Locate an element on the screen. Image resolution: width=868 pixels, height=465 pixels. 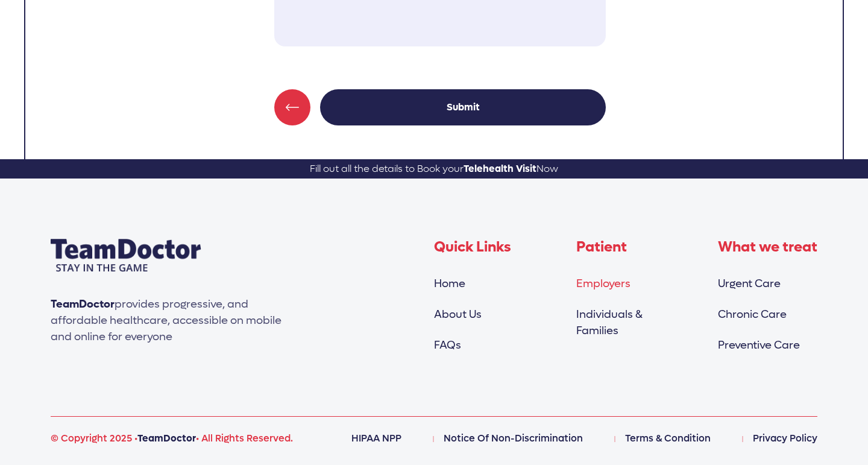
h4: What we treat is located at coordinates (768, 254).